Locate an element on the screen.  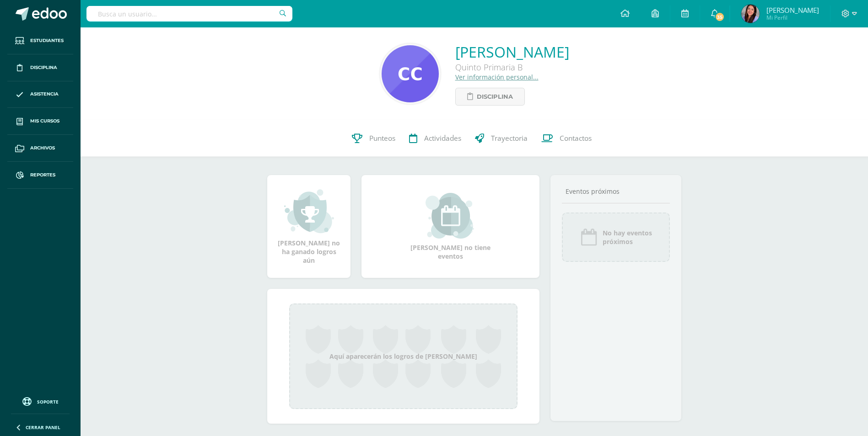
span: Archivos is located at coordinates (43, 148).